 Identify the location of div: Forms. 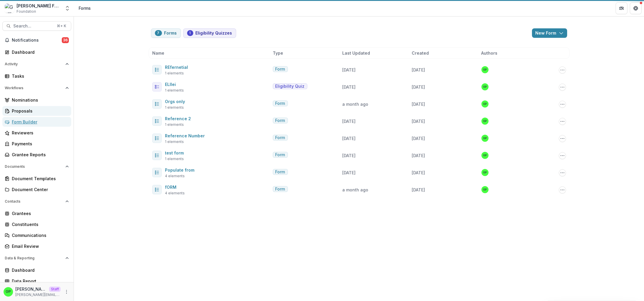
(84, 8).